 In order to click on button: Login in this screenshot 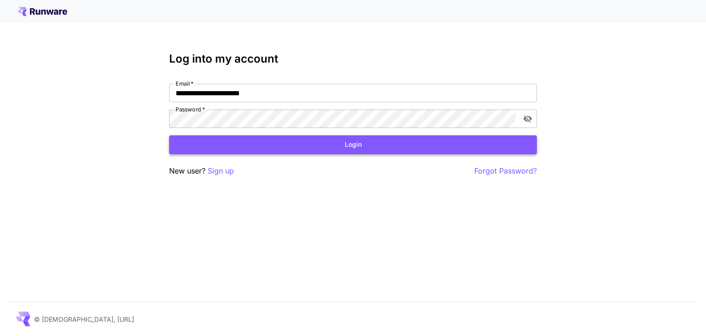, I will do `click(353, 144)`.